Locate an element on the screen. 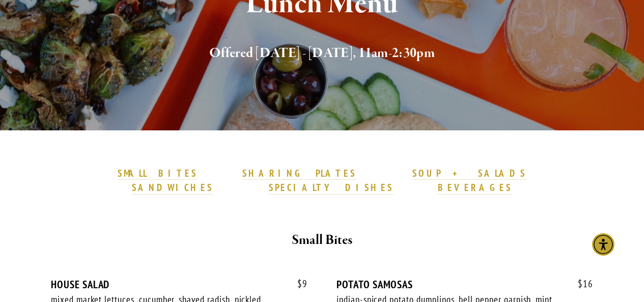  div: POTATO SAMOSAS is located at coordinates (465, 284).